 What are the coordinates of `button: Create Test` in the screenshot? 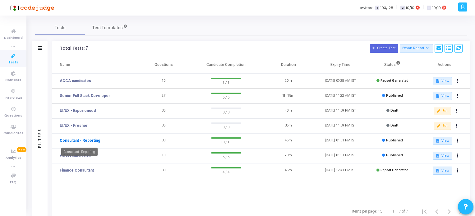 It's located at (384, 48).